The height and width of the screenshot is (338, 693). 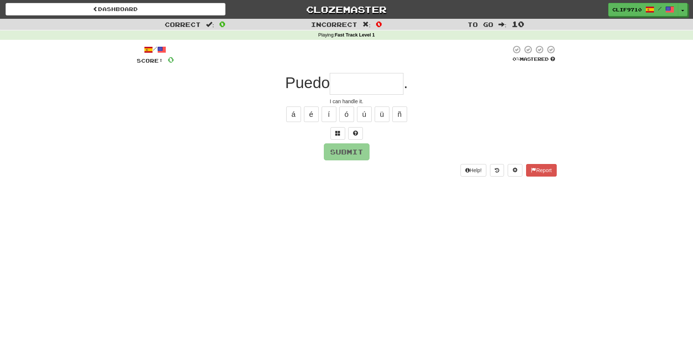 What do you see at coordinates (541, 170) in the screenshot?
I see `button: Report` at bounding box center [541, 170].